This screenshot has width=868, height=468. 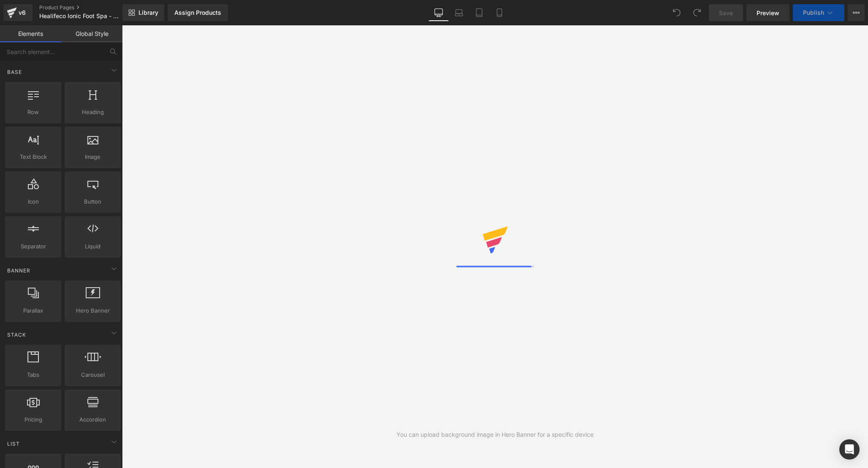 What do you see at coordinates (18, 270) in the screenshot?
I see `span: Banner` at bounding box center [18, 270].